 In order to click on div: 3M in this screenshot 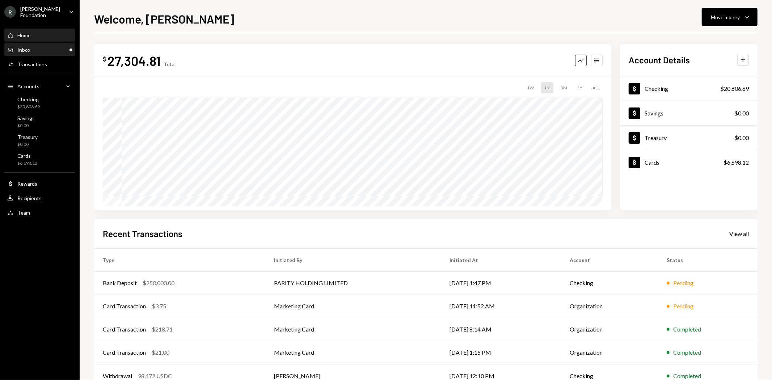, I will do `click(564, 88)`.